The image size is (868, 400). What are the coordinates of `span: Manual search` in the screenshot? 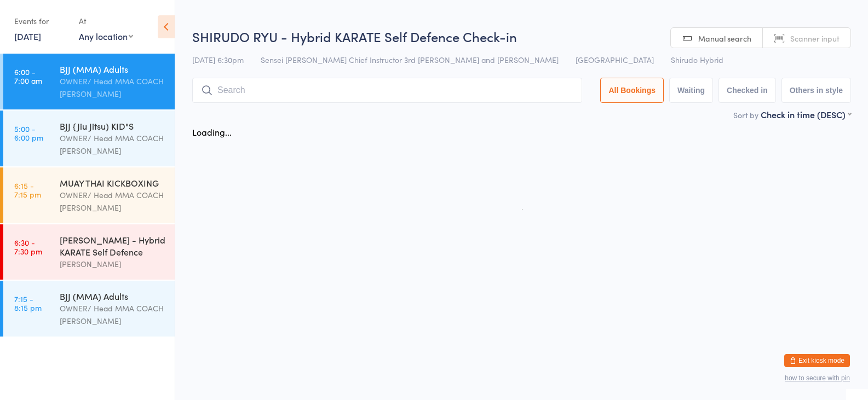 It's located at (724, 38).